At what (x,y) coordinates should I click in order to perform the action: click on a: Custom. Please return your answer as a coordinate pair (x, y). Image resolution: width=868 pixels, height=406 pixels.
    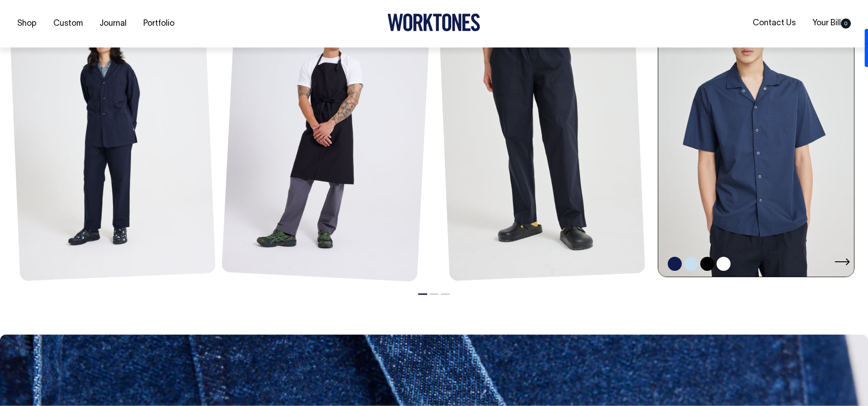
    Looking at the image, I should click on (68, 24).